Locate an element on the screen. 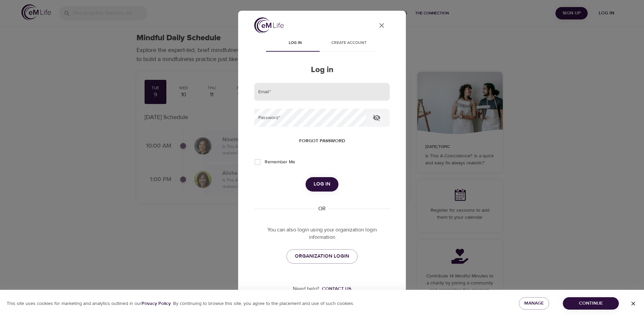  div: OR is located at coordinates (322, 209).